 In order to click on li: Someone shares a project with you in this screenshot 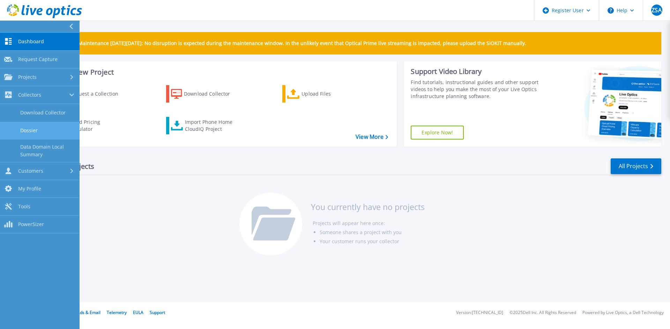, I will do `click(372, 232)`.